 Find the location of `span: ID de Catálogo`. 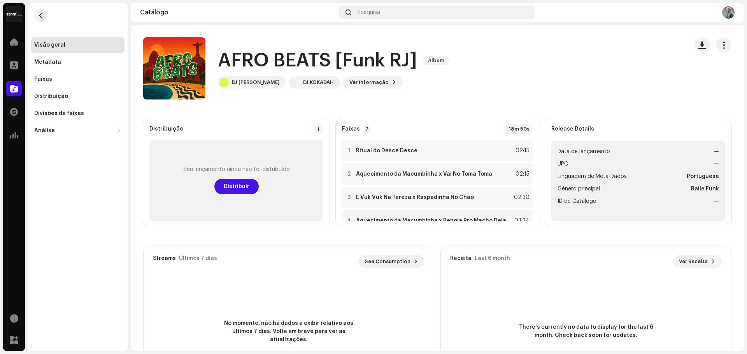

span: ID de Catálogo is located at coordinates (577, 201).